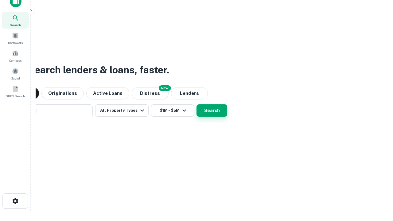 The height and width of the screenshot is (221, 393). What do you see at coordinates (173, 111) in the screenshot?
I see `button: $1M - $5M` at bounding box center [173, 111].